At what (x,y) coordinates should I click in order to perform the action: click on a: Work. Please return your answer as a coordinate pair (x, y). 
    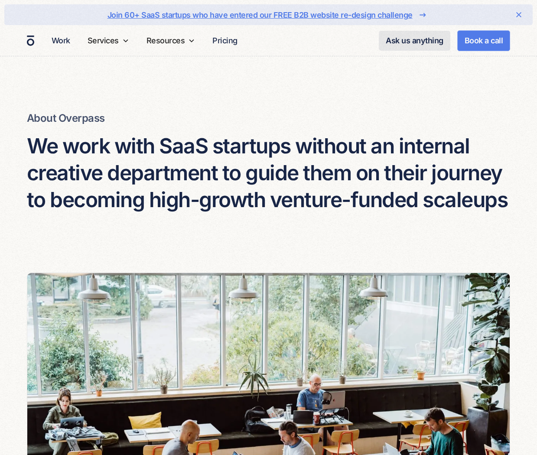
    Looking at the image, I should click on (61, 40).